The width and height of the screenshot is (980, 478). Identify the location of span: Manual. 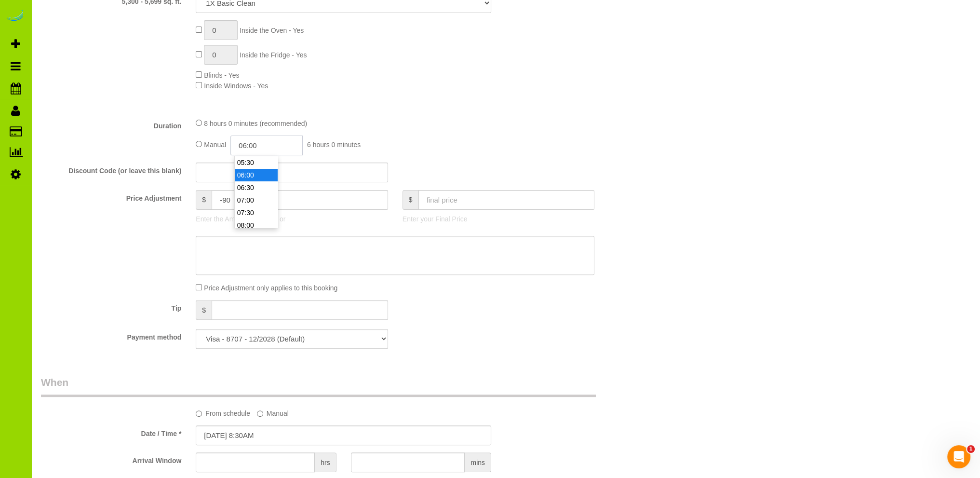
(215, 144).